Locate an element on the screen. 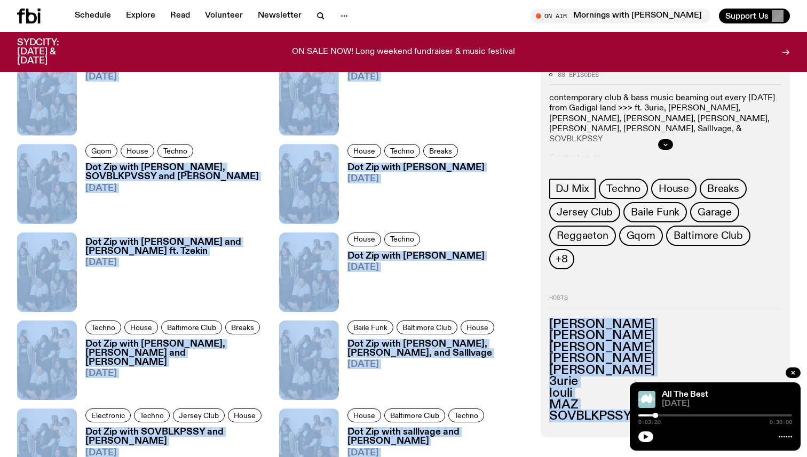 Image resolution: width=807 pixels, height=457 pixels. span: Reggaeton is located at coordinates (582, 236).